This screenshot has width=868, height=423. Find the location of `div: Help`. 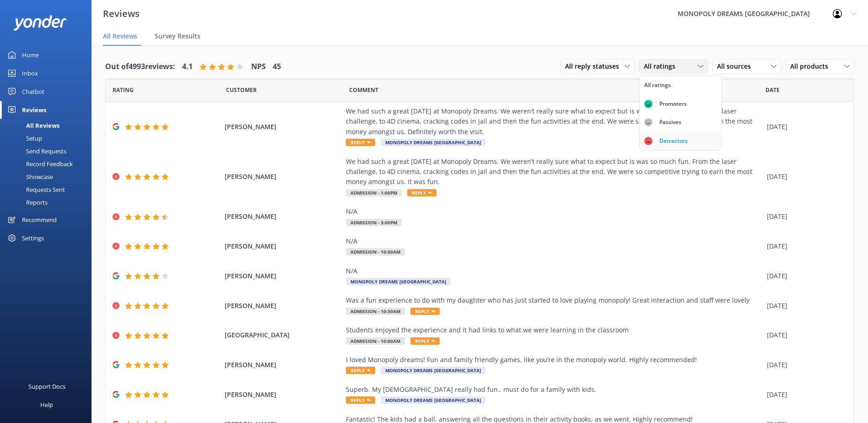

div: Help is located at coordinates (47, 405).